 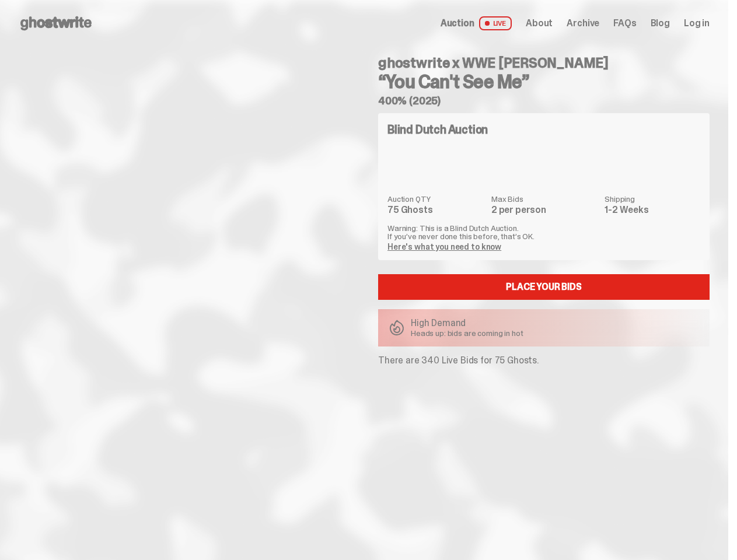 What do you see at coordinates (544, 210) in the screenshot?
I see `dd: 2 per person` at bounding box center [544, 210].